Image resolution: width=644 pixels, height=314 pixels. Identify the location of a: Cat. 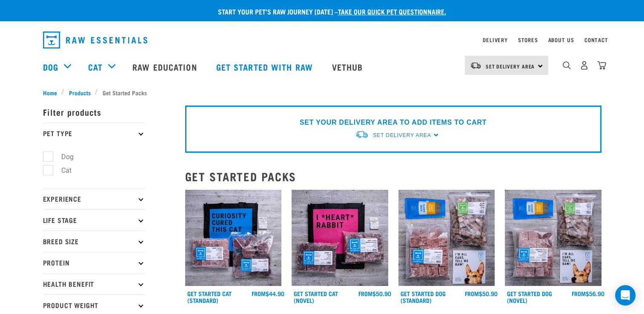
(96, 67).